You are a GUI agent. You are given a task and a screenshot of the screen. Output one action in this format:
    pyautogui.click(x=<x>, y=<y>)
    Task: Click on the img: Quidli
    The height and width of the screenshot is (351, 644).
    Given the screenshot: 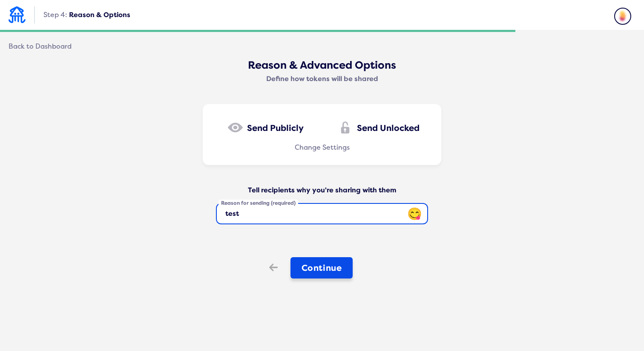 What is the action you would take?
    pyautogui.click(x=17, y=14)
    